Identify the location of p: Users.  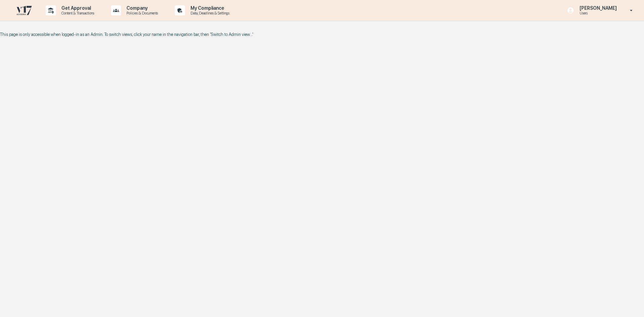
(597, 13).